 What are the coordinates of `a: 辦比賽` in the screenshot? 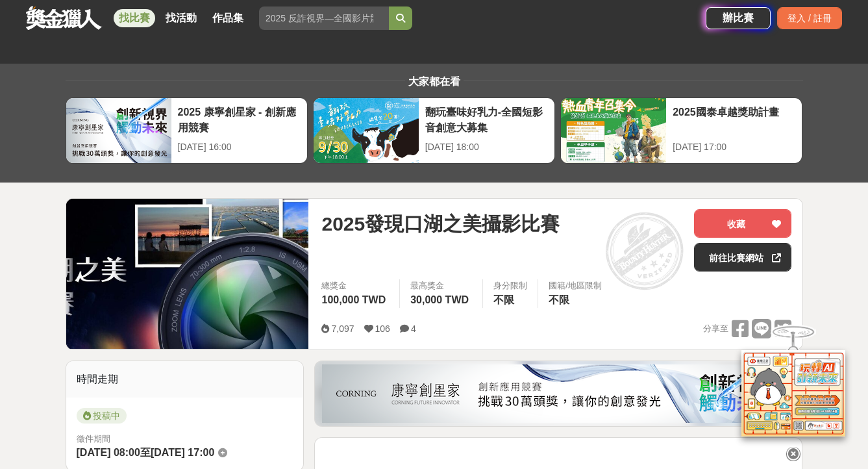 It's located at (738, 18).